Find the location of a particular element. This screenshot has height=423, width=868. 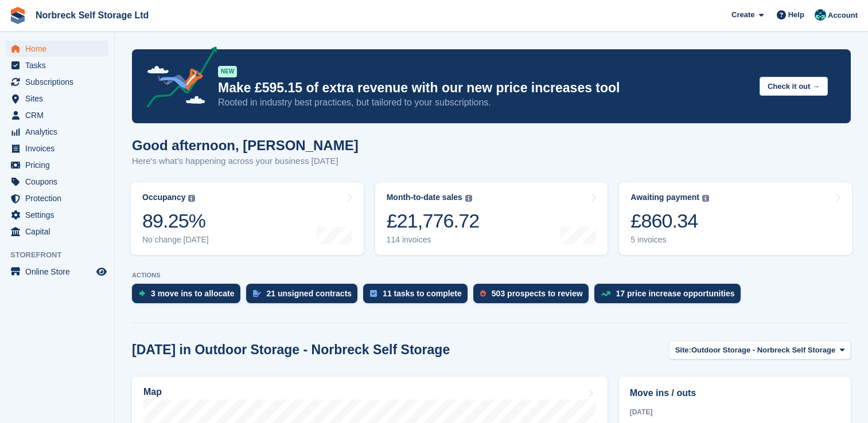

img: price_increase_opportunities-93ffe204e8149a01c8c9dc8f82e8f89637d9d84a8eef4429ea346261dce0b2c0.svg is located at coordinates (606, 293).